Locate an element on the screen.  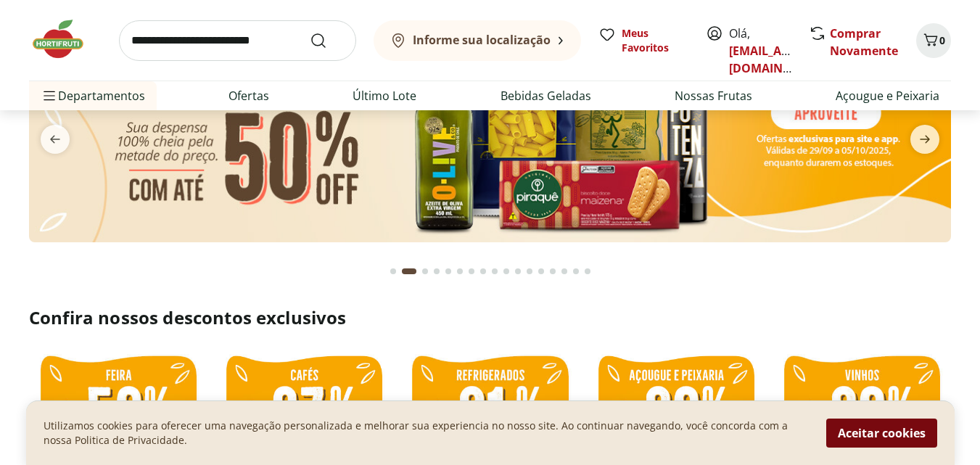
button: Go to page 7 from fs-carousel is located at coordinates (471, 271).